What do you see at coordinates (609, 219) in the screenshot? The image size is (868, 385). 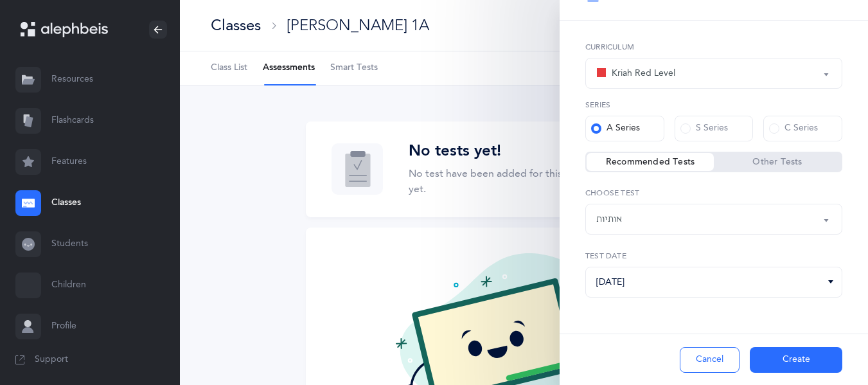 I see `div: אותיות` at bounding box center [609, 219].